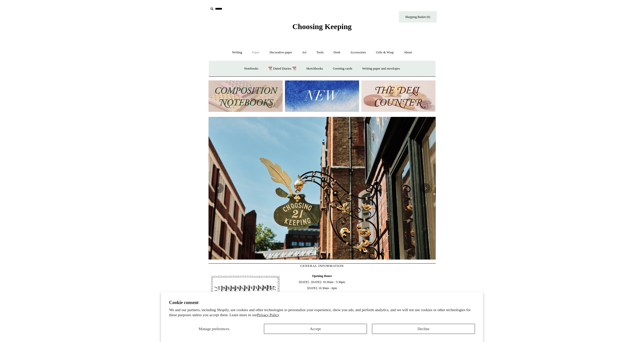 The height and width of the screenshot is (342, 644). Describe the element at coordinates (399, 96) in the screenshot. I see `a: The Deli Counter` at that location.